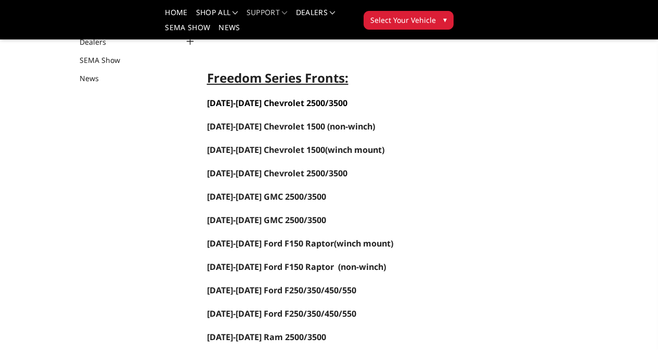 The width and height of the screenshot is (658, 350). I want to click on a: Support, so click(267, 16).